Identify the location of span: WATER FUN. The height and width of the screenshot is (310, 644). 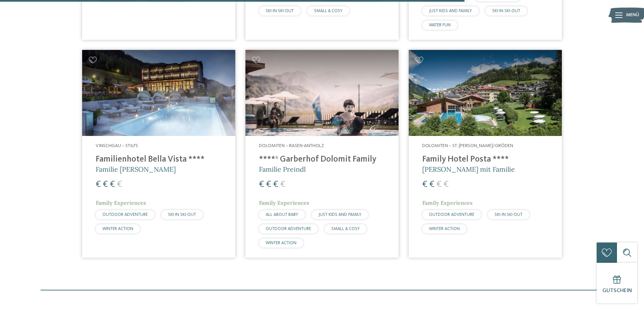
(440, 25).